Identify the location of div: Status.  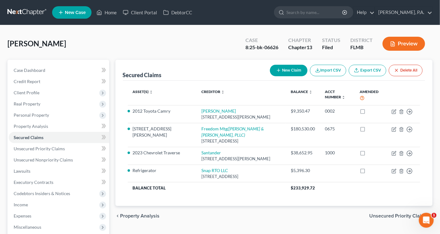
(331, 40).